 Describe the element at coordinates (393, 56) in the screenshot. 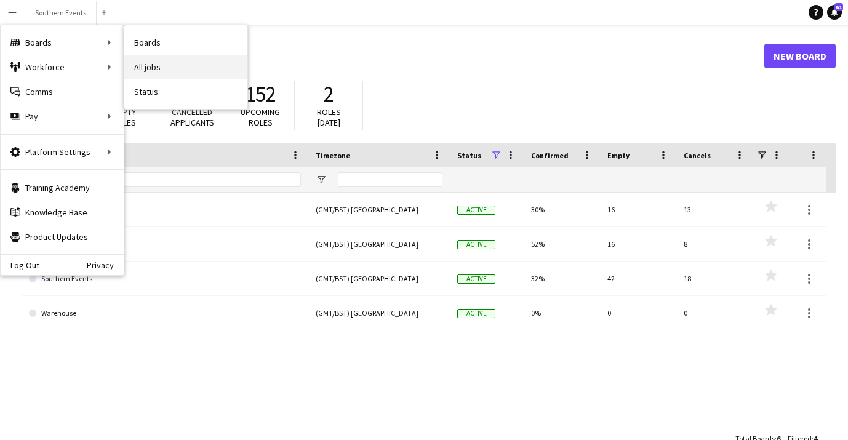

I see `h1: Boards` at that location.